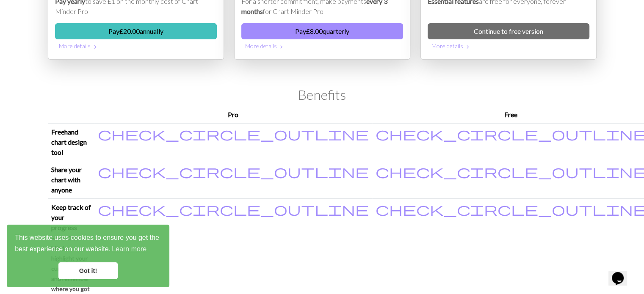  Describe the element at coordinates (322, 32) in the screenshot. I see `button: Pay£8.00quarterly` at that location.